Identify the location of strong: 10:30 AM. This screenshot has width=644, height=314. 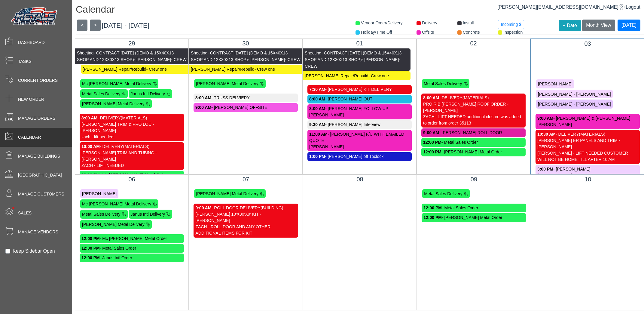
(546, 134).